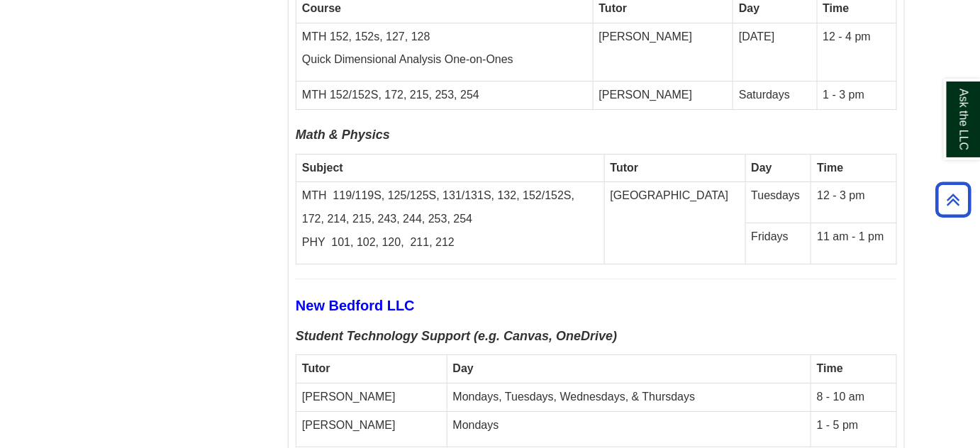 This screenshot has width=980, height=448. I want to click on p: 11 am - 1 pm, so click(854, 237).